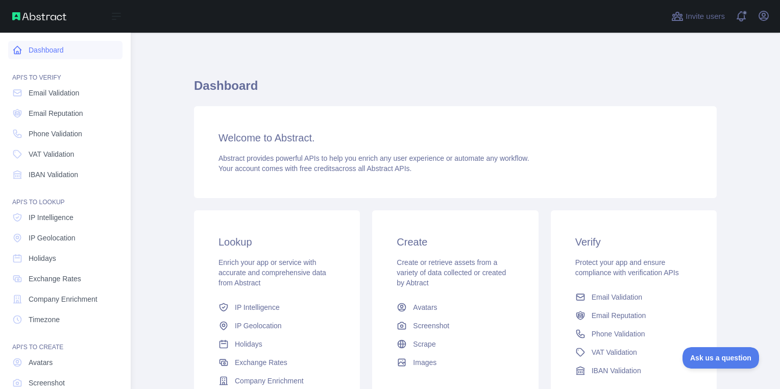 The height and width of the screenshot is (389, 780). What do you see at coordinates (65, 320) in the screenshot?
I see `a: Timezone` at bounding box center [65, 320].